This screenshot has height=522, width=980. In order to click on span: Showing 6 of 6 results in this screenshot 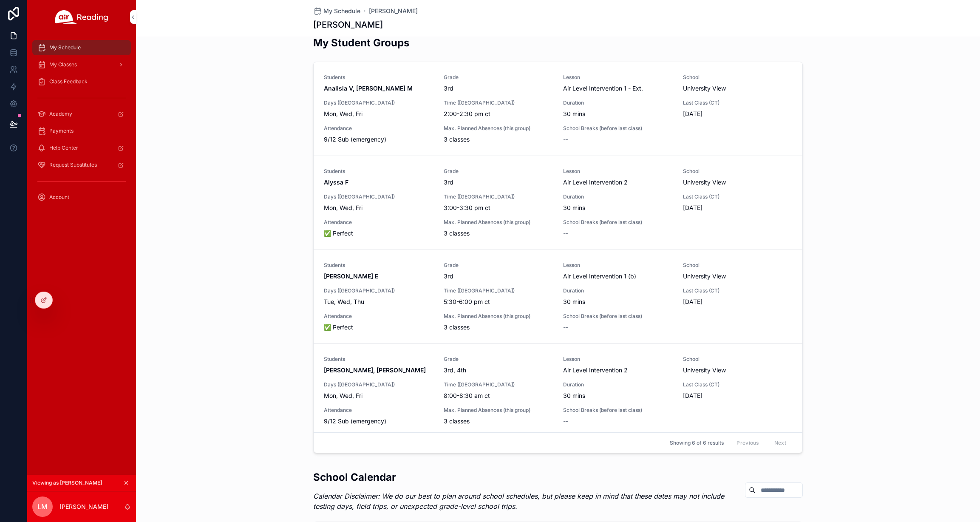, I will do `click(696, 443)`.